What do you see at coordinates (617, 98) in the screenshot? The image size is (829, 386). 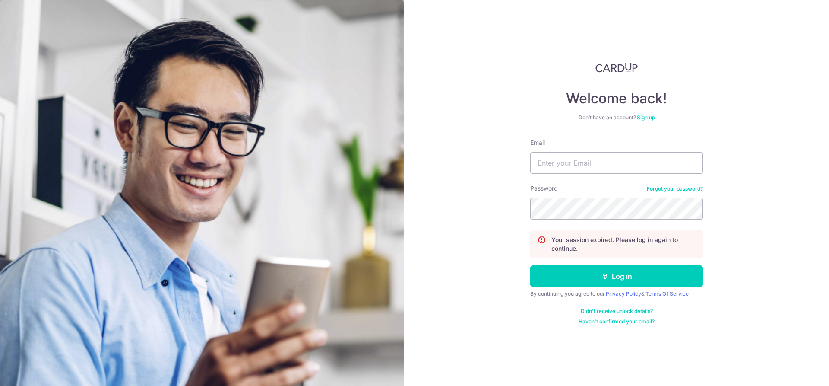 I see `h4: Welcome back!` at bounding box center [617, 98].